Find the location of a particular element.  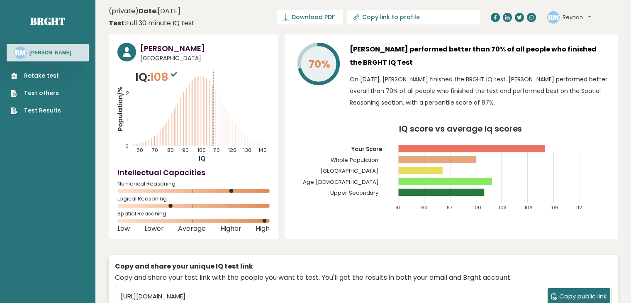

div: (private) is located at coordinates (152, 17).